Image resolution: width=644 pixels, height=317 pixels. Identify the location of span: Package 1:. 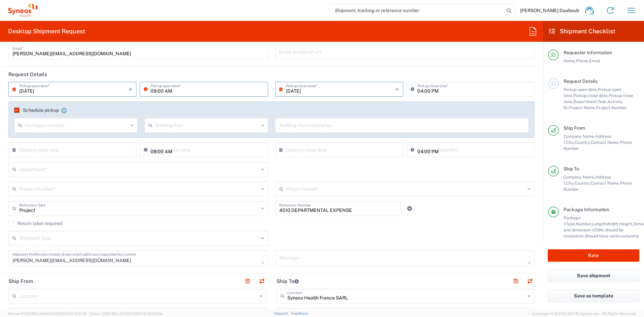
(572, 221).